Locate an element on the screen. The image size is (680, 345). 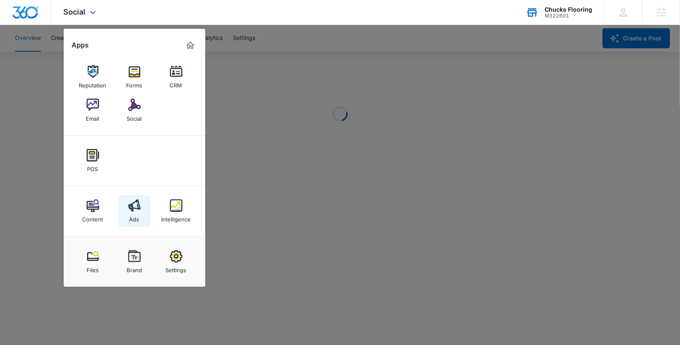
div: Reputation is located at coordinates (93, 83).